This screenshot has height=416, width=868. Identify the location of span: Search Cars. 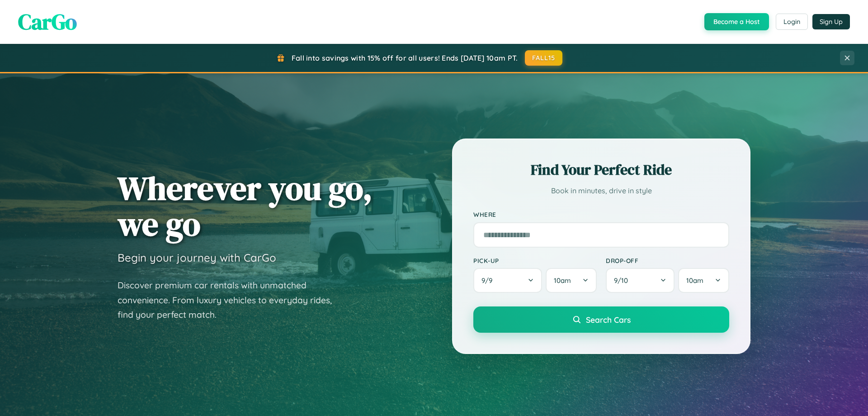
(608, 320).